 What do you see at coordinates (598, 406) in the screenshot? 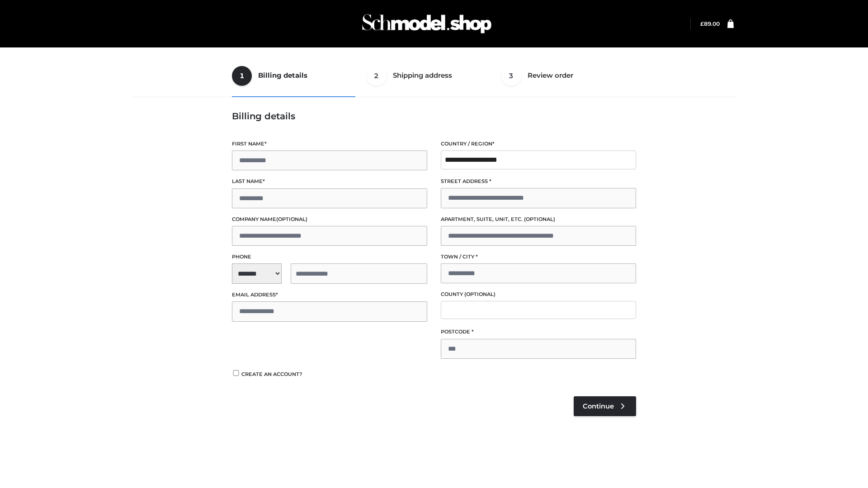
I see `span: Continue` at bounding box center [598, 406].